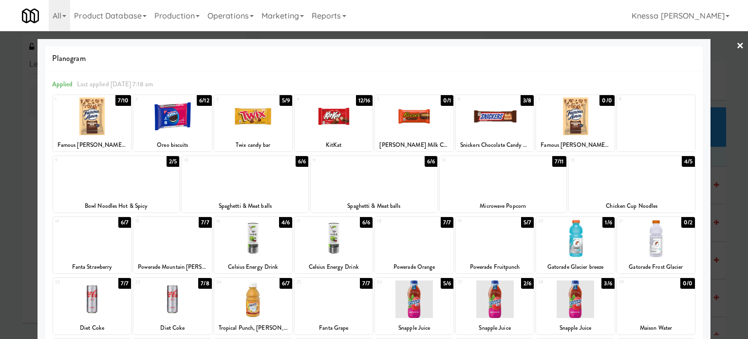 This screenshot has height=339, width=748. What do you see at coordinates (286, 100) in the screenshot?
I see `div: 5/9` at bounding box center [286, 100].